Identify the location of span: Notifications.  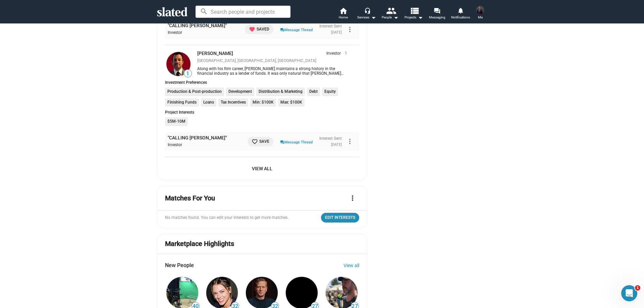
(461, 17).